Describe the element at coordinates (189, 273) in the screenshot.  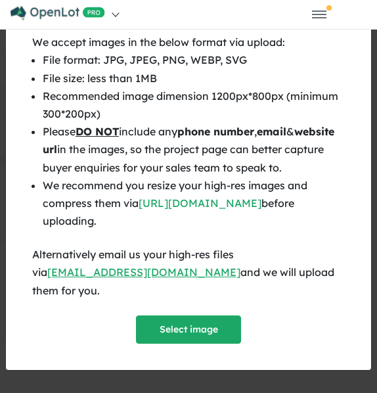
I see `div: Alternatively email us your high-res files via and we will upload them for you.` at that location.